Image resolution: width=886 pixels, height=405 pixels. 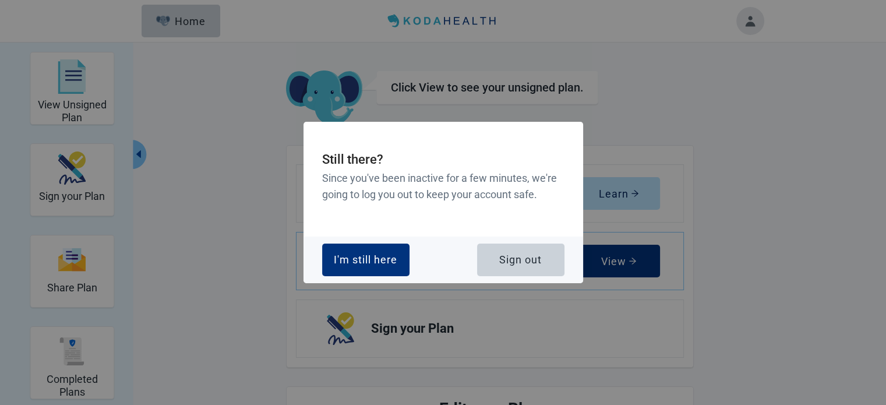 What do you see at coordinates (443, 186) in the screenshot?
I see `h3: Since you've been inactive for a few minutes, we're going to log you out to keep your account safe.` at bounding box center [443, 186].